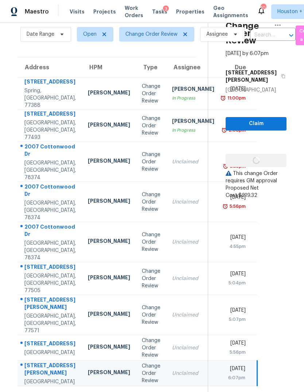  What do you see at coordinates (256, 123) in the screenshot?
I see `span: Claim` at bounding box center [256, 123].